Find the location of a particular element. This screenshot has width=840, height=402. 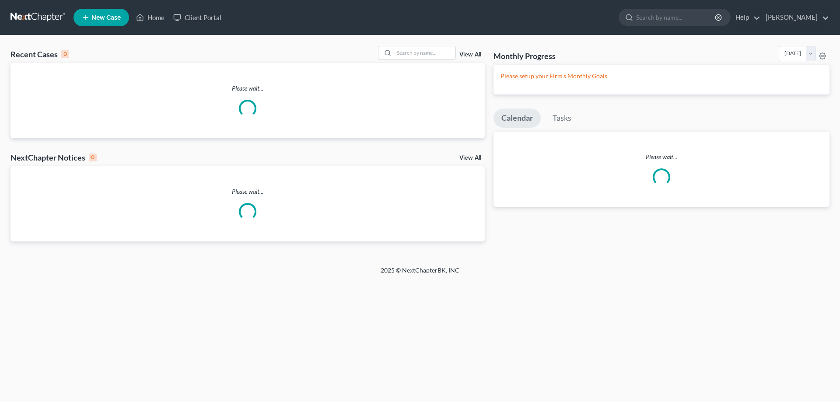

a: Calendar is located at coordinates (517, 118).